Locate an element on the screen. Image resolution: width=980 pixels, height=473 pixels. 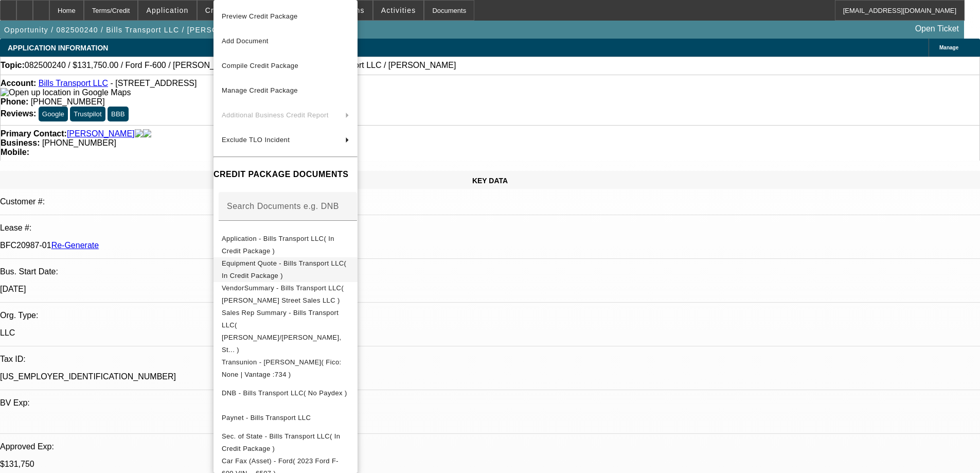
span: Sec. of State - Bills Transport LLC( In Credit Package ) is located at coordinates (281, 442).